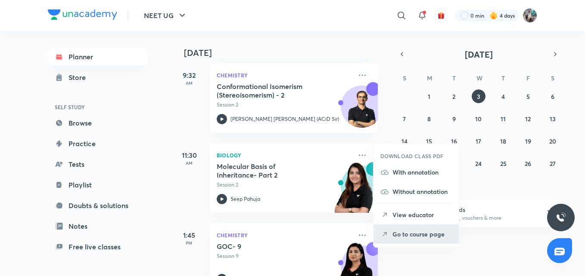 The image size is (585, 276). Describe the element at coordinates (478, 164) in the screenshot. I see `button: September 24, 2025` at that location.